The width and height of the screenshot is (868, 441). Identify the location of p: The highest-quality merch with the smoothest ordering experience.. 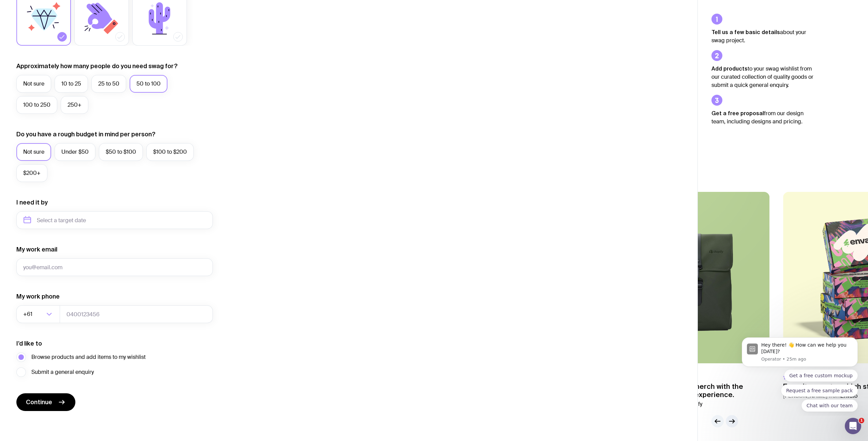
(698, 390).